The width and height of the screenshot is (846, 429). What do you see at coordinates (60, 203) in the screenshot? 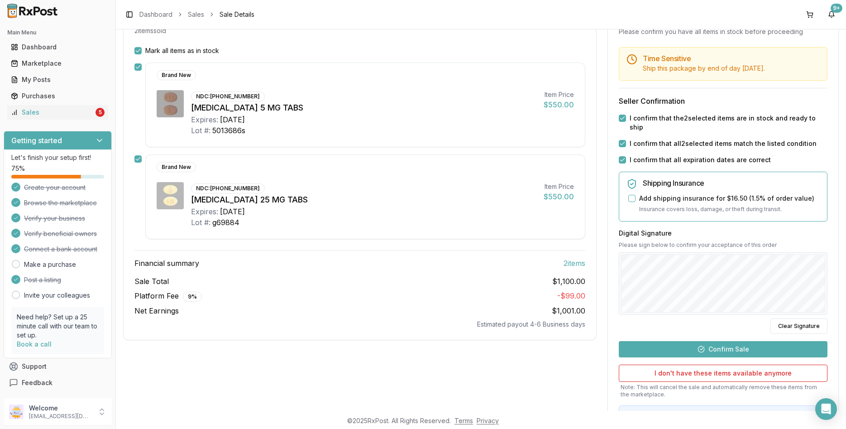
I see `span: Browse the marketplace` at bounding box center [60, 203].